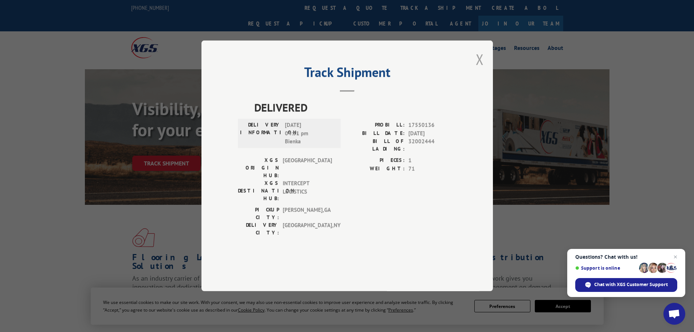 This screenshot has height=332, width=694. I want to click on span: 17550136, so click(433, 125).